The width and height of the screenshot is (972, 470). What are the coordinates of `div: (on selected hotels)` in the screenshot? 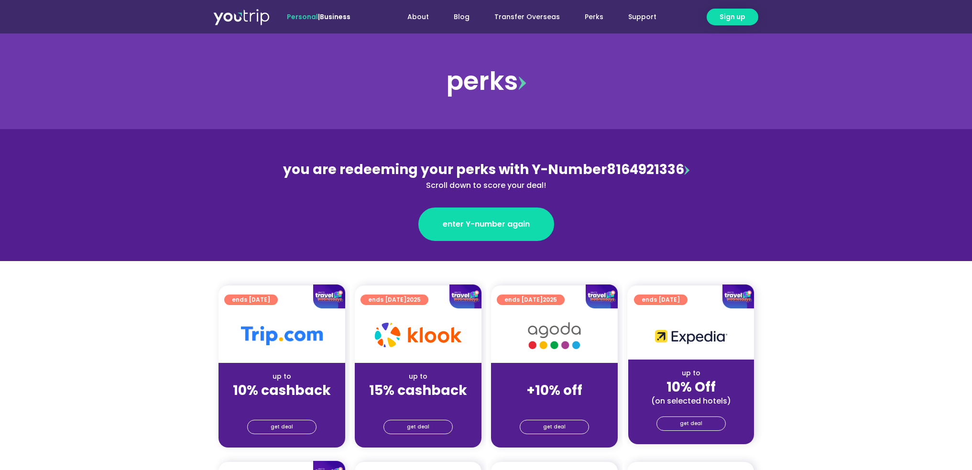 It's located at (691, 401).